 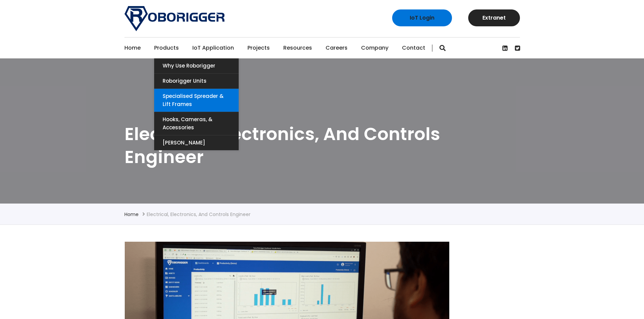 I want to click on a: Products, so click(x=166, y=48).